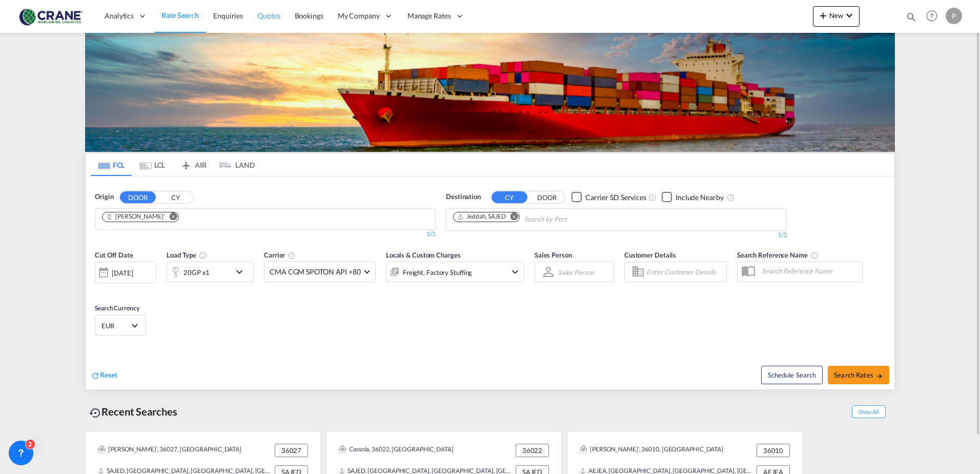  What do you see at coordinates (911, 17) in the screenshot?
I see `md-icon: icon-magnify` at bounding box center [911, 17].